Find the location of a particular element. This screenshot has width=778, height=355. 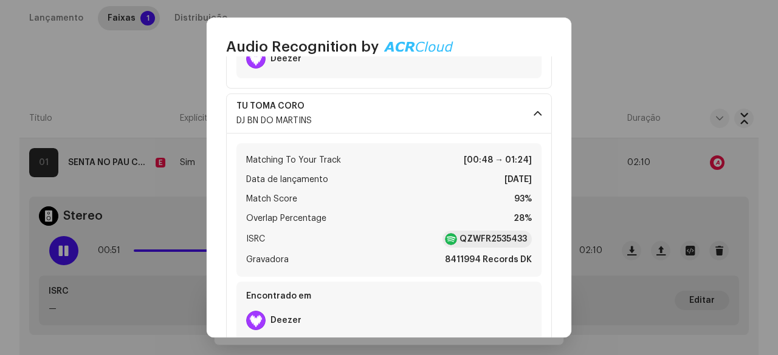

span: TU TOMA CORO is located at coordinates (278, 106).